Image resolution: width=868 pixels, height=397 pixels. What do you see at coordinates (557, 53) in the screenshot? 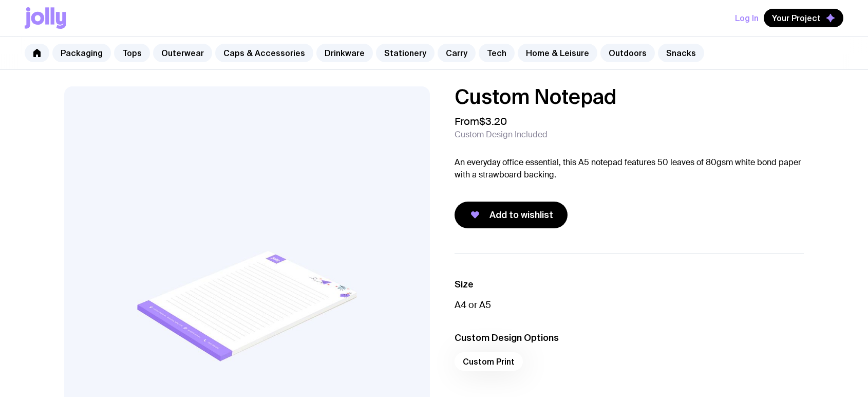
I see `a: Home & Leisure` at bounding box center [557, 53].